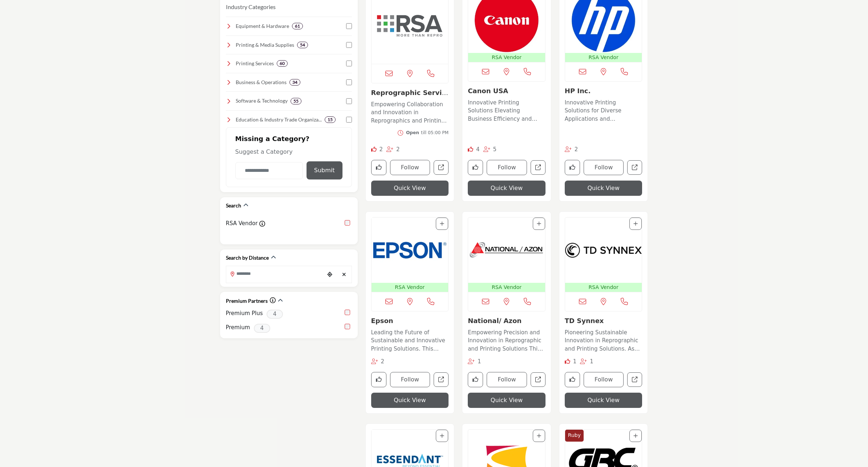 This screenshot has width=868, height=467. Describe the element at coordinates (302, 45) in the screenshot. I see `div: 54 Results For Printing & Media Supplies` at that location.